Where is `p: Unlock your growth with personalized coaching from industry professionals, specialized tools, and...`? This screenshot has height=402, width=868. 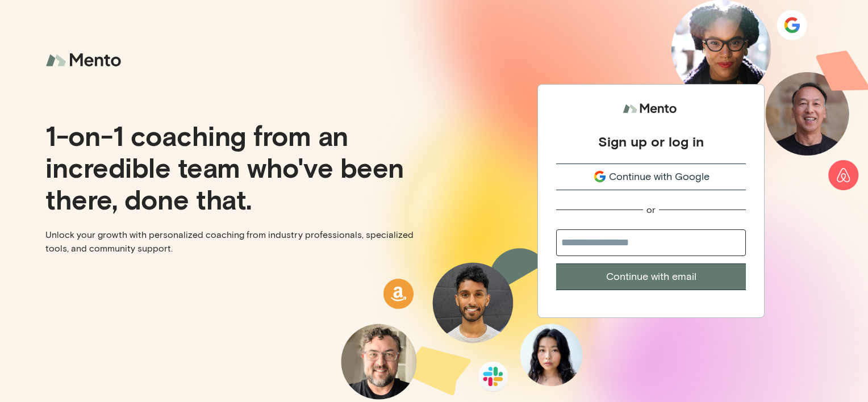 p: Unlock your growth with personalized coaching from industry professionals, specialized tools, and... is located at coordinates (235, 242).